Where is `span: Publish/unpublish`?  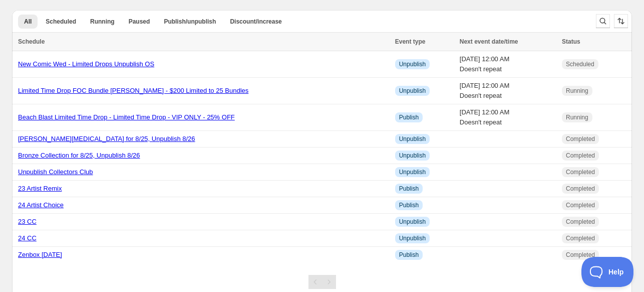 span: Publish/unpublish is located at coordinates (190, 22).